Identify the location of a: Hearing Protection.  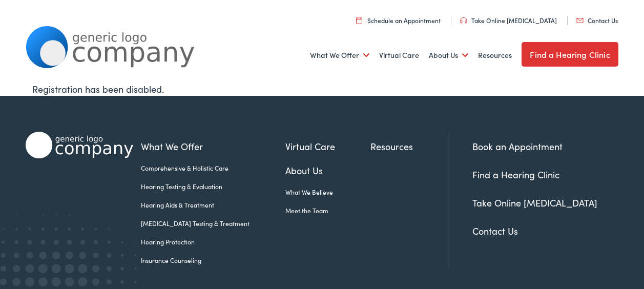
(212, 242).